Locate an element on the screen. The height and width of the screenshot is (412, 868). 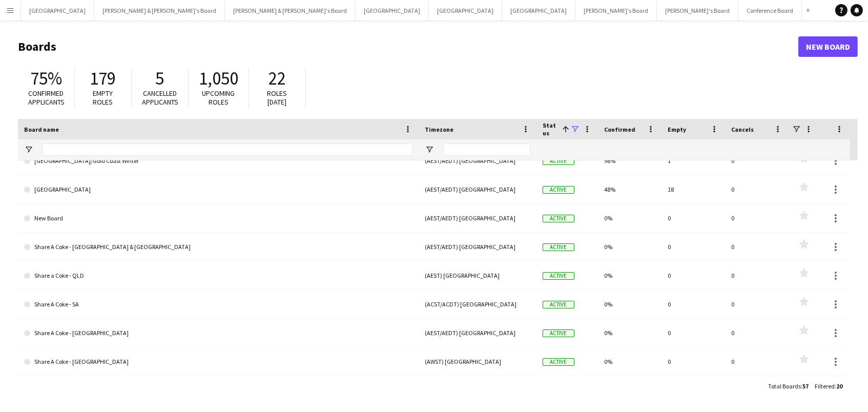
input: Timezone Filter Input is located at coordinates (487, 150).